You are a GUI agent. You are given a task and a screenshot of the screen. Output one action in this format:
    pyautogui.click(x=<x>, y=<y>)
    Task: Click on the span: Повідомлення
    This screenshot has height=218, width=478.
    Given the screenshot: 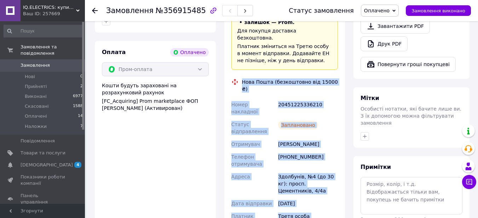 What is the action you would take?
    pyautogui.click(x=38, y=141)
    